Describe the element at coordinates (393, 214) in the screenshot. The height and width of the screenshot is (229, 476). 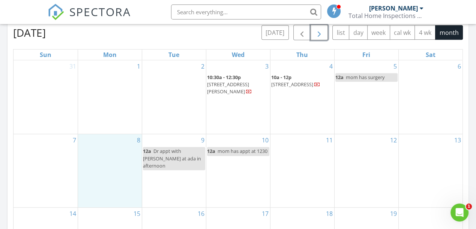
I see `a: Go to September 19, 2025` at that location.